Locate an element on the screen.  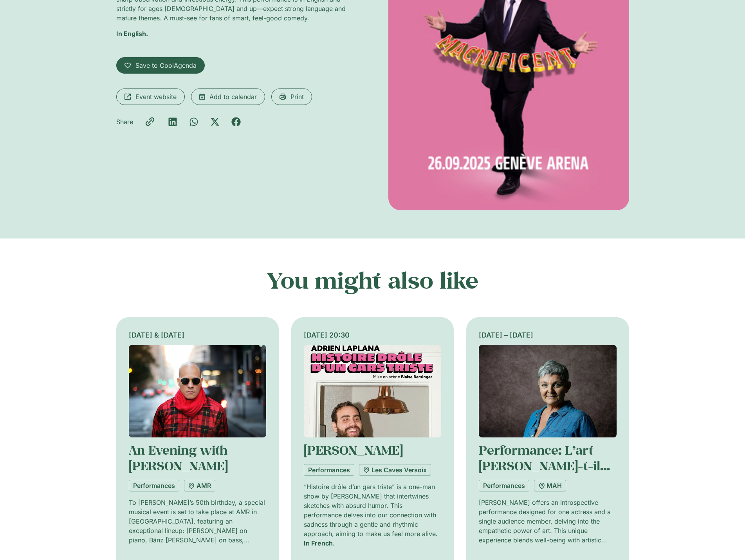
a: Add to calendar is located at coordinates (228, 97).